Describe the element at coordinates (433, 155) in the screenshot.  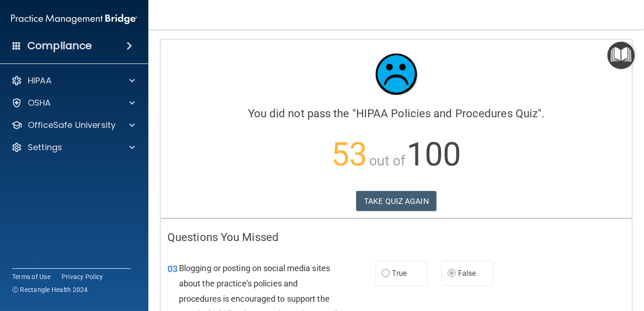
I see `span: 100` at that location.